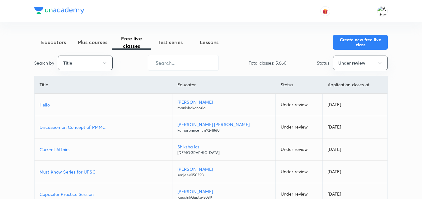 Image resolution: width=422 pixels, height=199 pixels. I want to click on th: Application closes at, so click(354, 85).